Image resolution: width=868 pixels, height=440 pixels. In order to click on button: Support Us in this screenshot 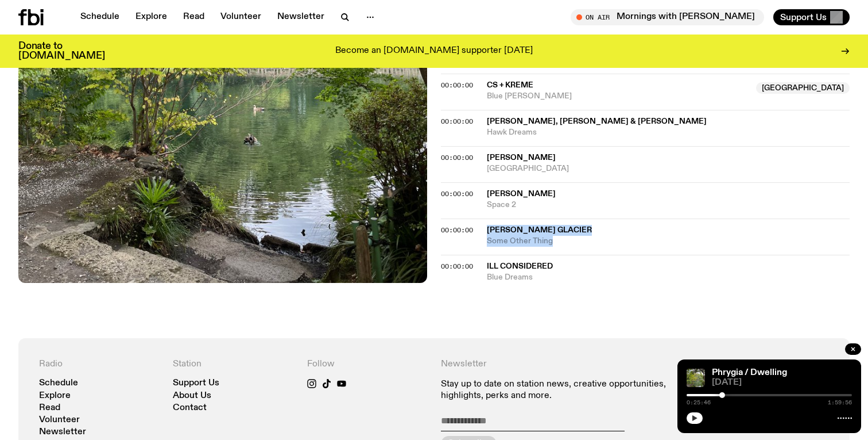, I will do `click(812, 17)`.